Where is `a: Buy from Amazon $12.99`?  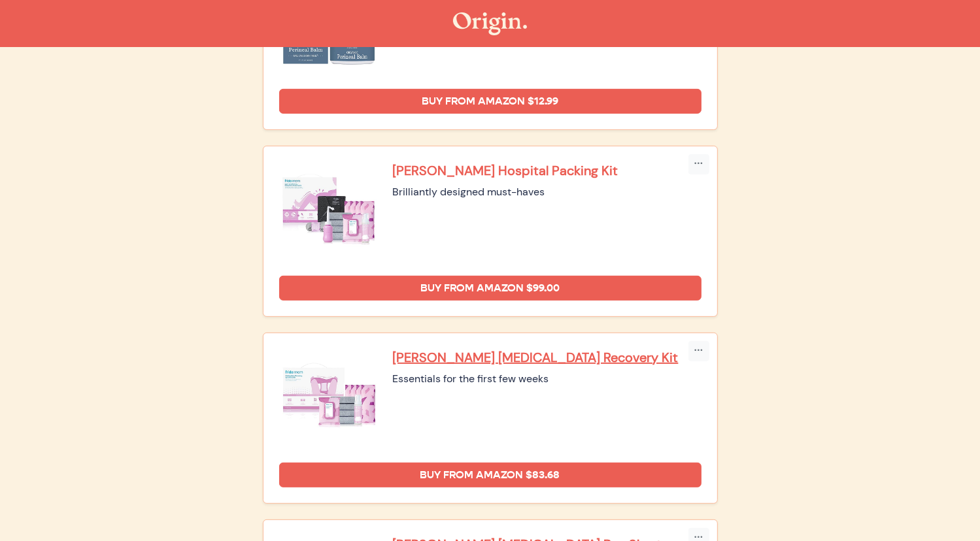
a: Buy from Amazon $12.99 is located at coordinates (490, 101).